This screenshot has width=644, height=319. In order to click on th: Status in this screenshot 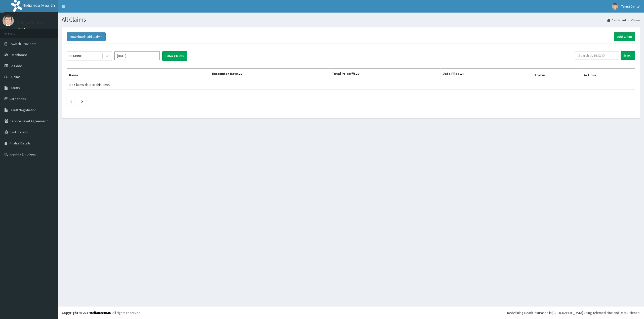, I will do `click(557, 75)`.